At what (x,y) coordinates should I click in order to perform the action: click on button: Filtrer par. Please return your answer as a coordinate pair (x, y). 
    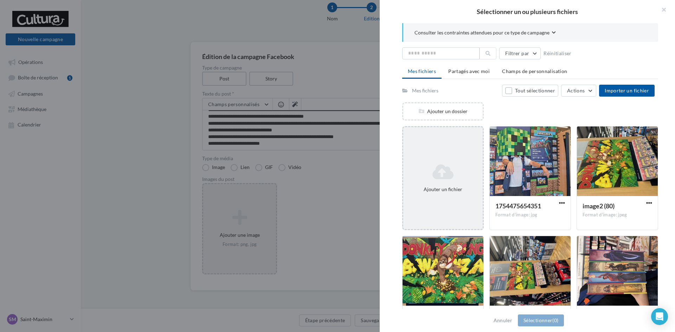
    Looking at the image, I should click on (520, 53).